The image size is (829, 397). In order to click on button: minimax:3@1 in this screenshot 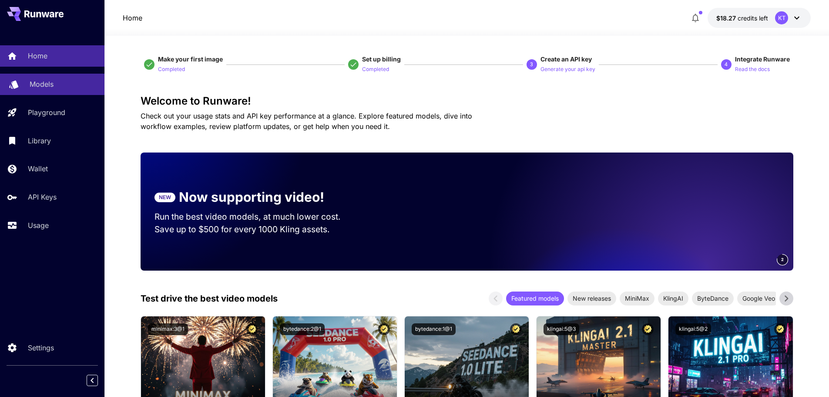, I will do `click(168, 329)`.